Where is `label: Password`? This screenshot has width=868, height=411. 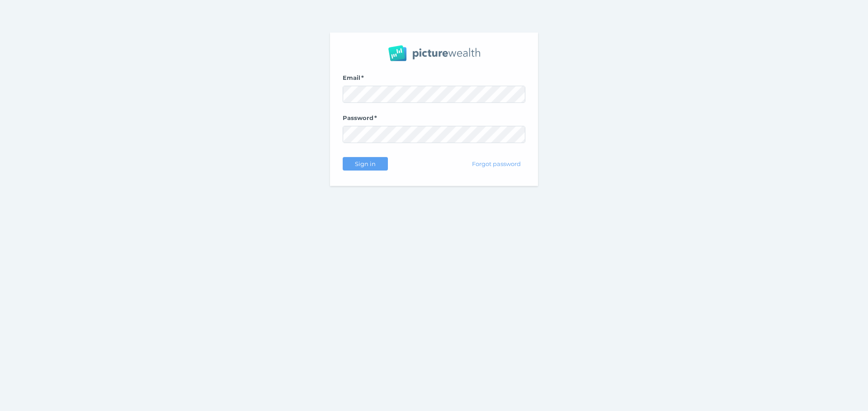
label: Password is located at coordinates (434, 119).